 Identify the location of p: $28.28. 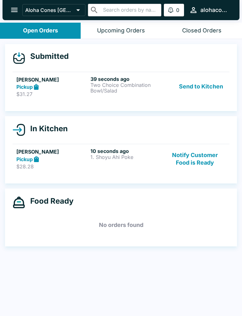
(52, 167).